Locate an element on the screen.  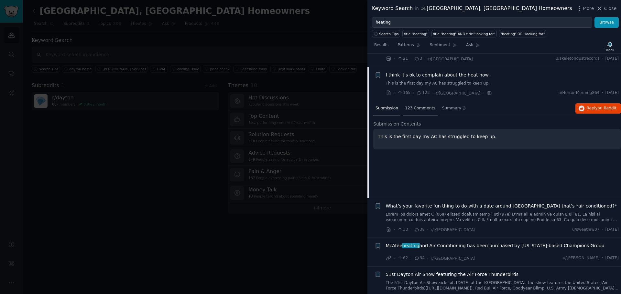
a: 51st Dayton Air Show featuring the Air Force Thunderbirds is located at coordinates (452, 275).